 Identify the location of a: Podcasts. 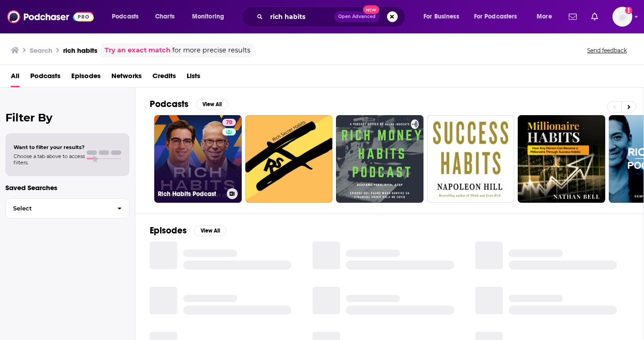
(45, 78).